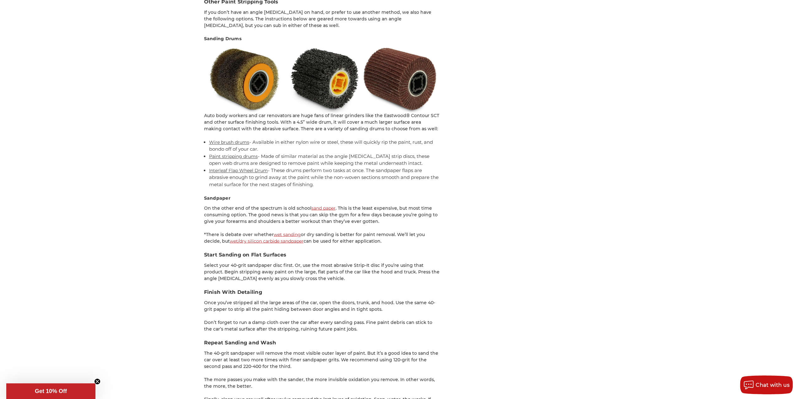  I want to click on h4: Sanding Drums, so click(322, 39).